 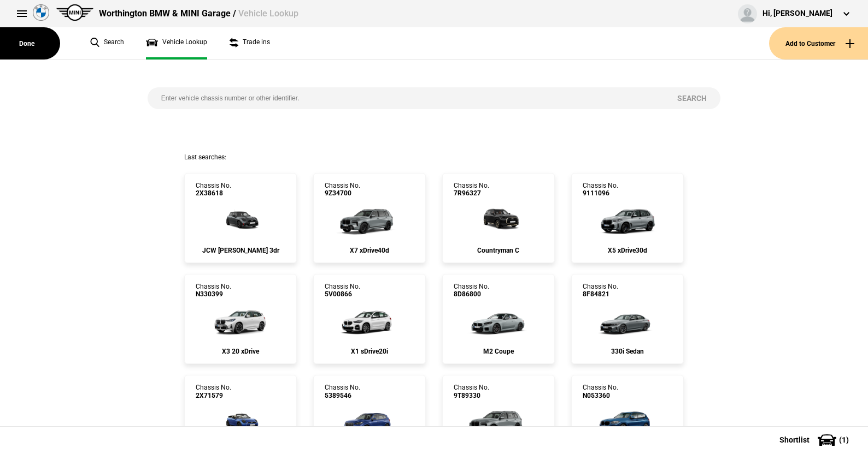 What do you see at coordinates (471, 294) in the screenshot?
I see `span: 8D86800` at bounding box center [471, 294].